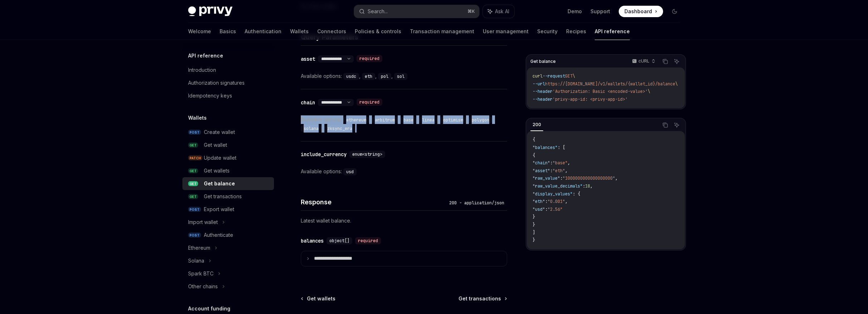 The height and width of the screenshot is (314, 868). Describe the element at coordinates (558, 186) in the screenshot. I see `span: "raw_value_decimals"` at that location.